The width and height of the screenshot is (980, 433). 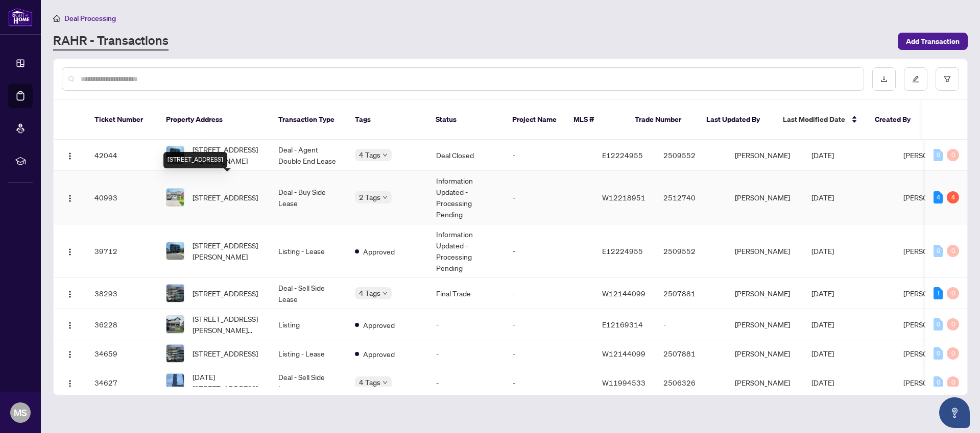 What do you see at coordinates (57, 18) in the screenshot?
I see `span: home` at bounding box center [57, 18].